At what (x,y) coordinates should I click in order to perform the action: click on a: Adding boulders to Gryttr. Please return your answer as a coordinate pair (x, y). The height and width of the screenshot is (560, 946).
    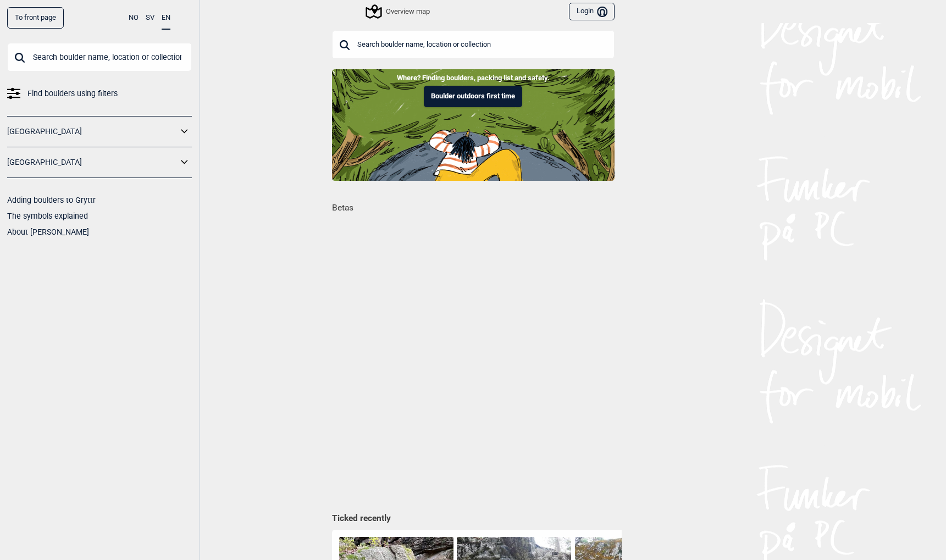
    Looking at the image, I should click on (51, 200).